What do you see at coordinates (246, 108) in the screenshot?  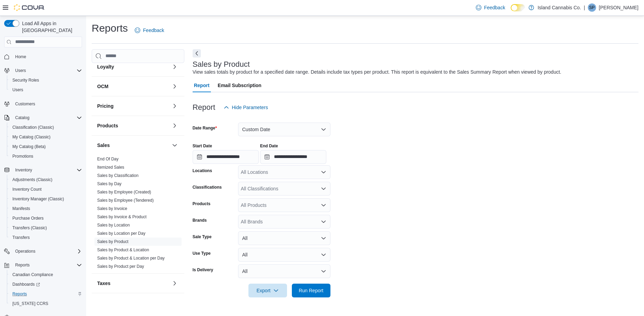 I see `button: Hide Parameters` at bounding box center [246, 108].